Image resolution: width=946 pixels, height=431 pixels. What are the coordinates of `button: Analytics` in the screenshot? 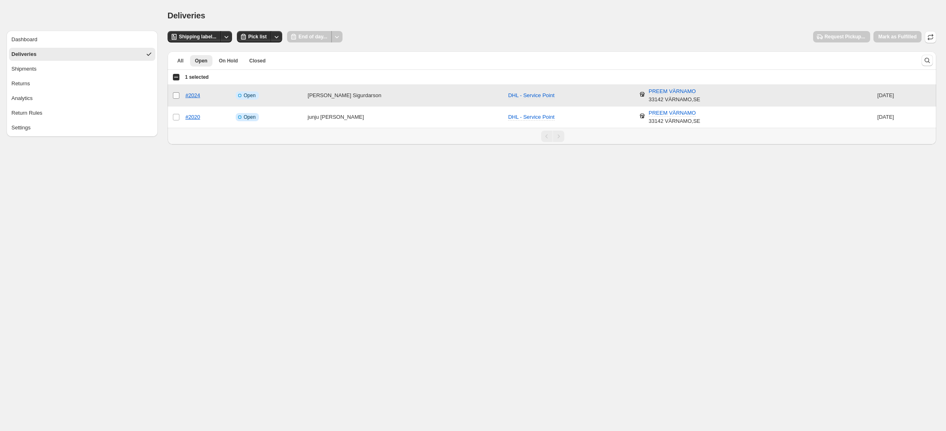 It's located at (82, 98).